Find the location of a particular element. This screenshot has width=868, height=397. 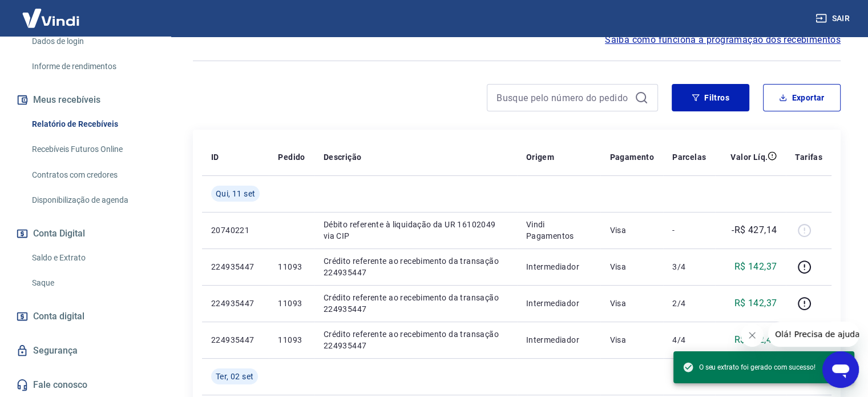

p: -R$ 427,14 is located at coordinates (754, 230).